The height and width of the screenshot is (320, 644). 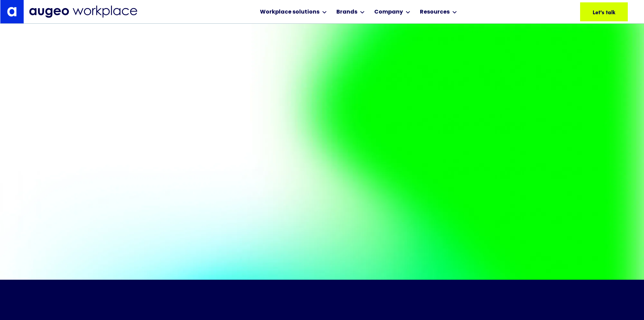 I want to click on img: Augeo's "a" monogram decorative logo in white., so click(x=12, y=12).